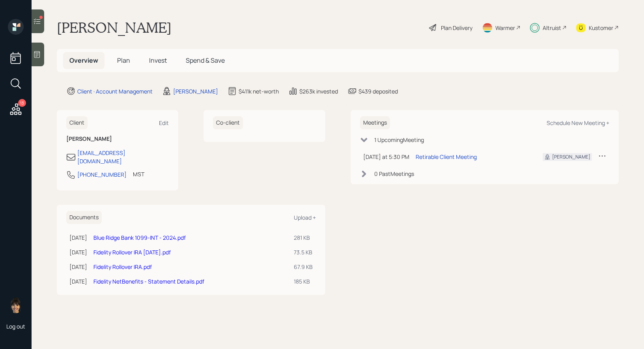 Image resolution: width=644 pixels, height=349 pixels. What do you see at coordinates (138, 174) in the screenshot?
I see `div: MST` at bounding box center [138, 174].